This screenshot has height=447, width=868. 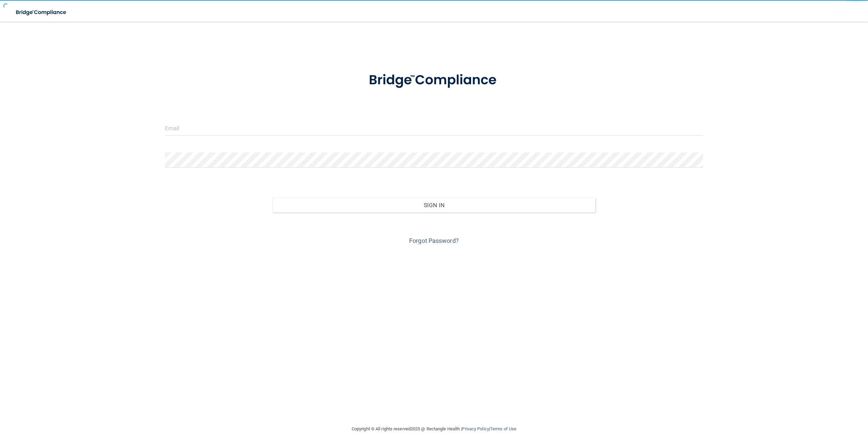 What do you see at coordinates (434, 128) in the screenshot?
I see `input: Email` at bounding box center [434, 128].